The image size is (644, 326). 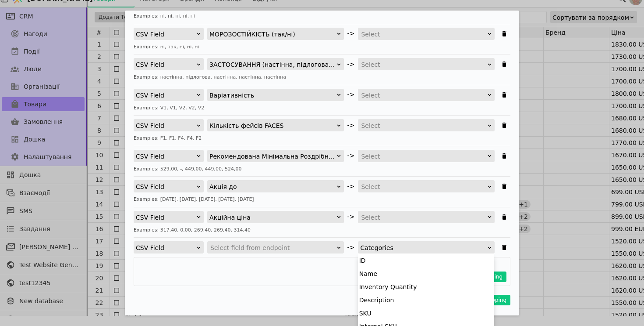 What do you see at coordinates (273, 95) in the screenshot?
I see `div: Варіативність` at bounding box center [273, 95].